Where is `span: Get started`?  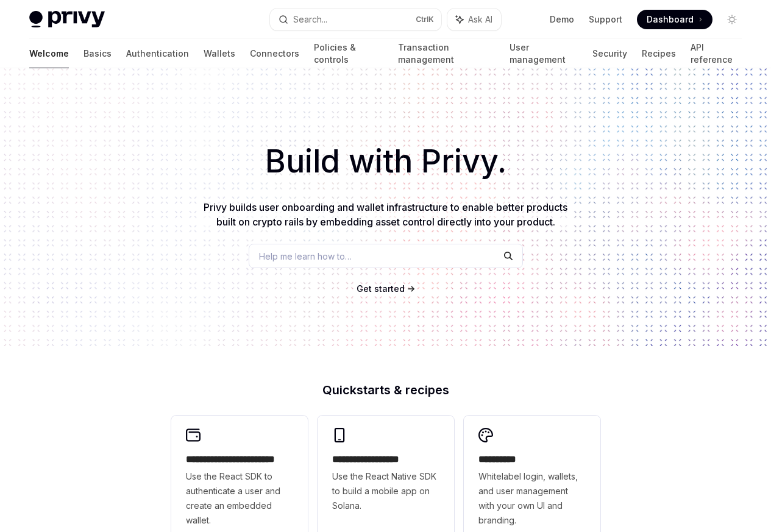 span: Get started is located at coordinates (380, 288).